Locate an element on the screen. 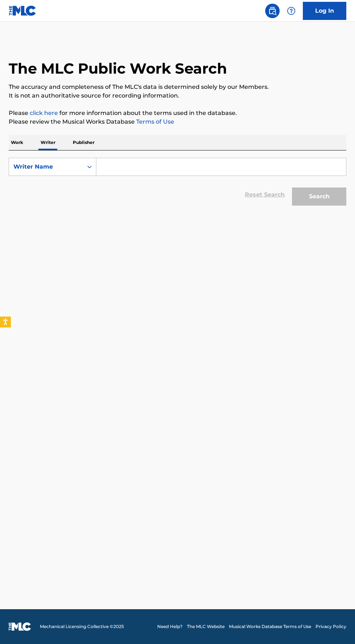 This screenshot has height=644, width=355. div: Writer Name is located at coordinates (46, 167).